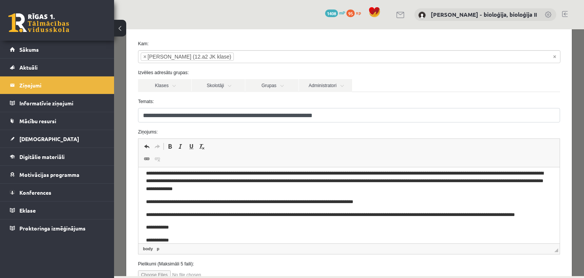 This screenshot has width=584, height=278. I want to click on a: Ziņojumi, so click(57, 85).